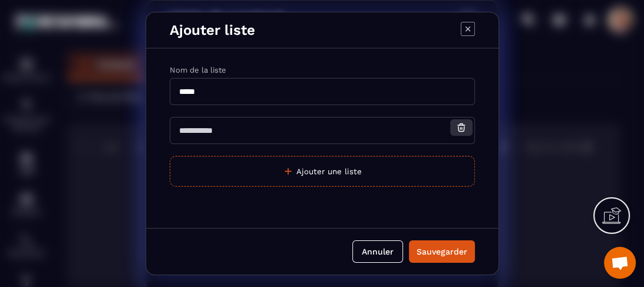 The height and width of the screenshot is (287, 644). What do you see at coordinates (442, 251) in the screenshot?
I see `div: Sauvegarder` at bounding box center [442, 251].